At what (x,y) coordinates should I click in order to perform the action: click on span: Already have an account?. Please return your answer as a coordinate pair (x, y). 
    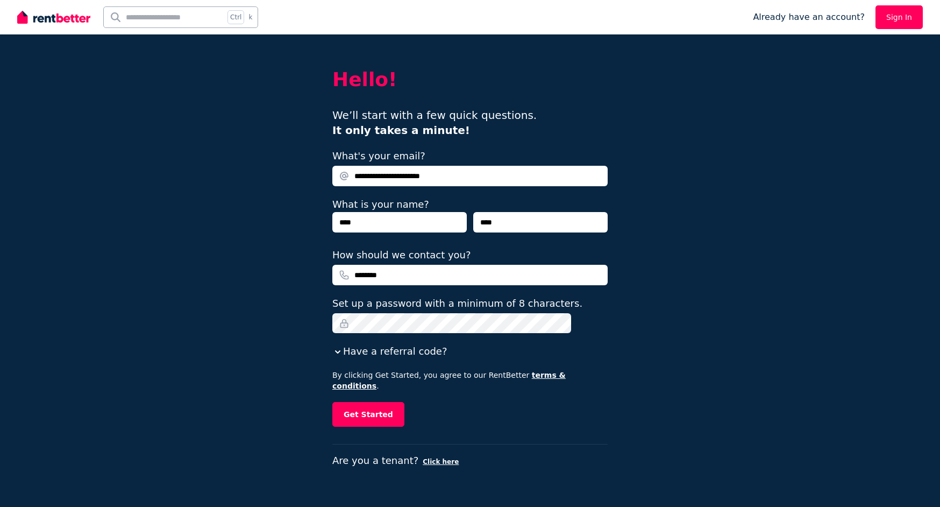
    Looking at the image, I should click on (809, 17).